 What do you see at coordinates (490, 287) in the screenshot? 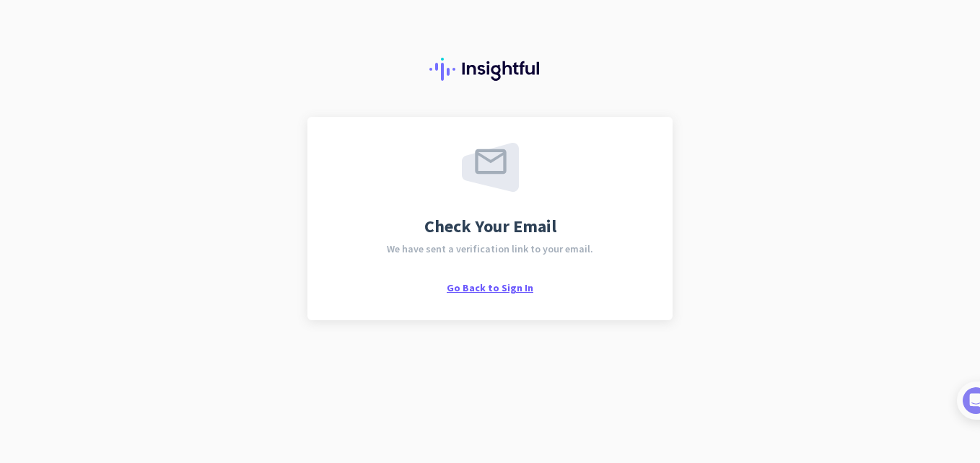
I see `span: Go Back to Sign In` at bounding box center [490, 287].